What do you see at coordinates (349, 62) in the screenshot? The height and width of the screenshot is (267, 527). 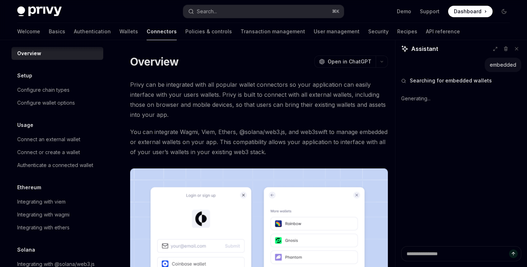 I see `span: Open in ChatGPT` at bounding box center [349, 62].